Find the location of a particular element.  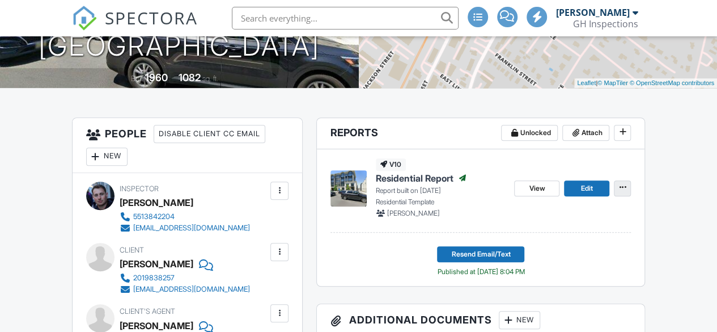

span: SPECTORA is located at coordinates (151, 18).